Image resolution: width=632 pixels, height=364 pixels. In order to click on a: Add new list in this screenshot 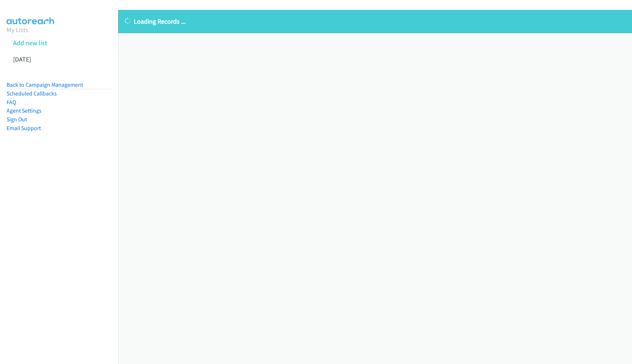, I will do `click(30, 42)`.